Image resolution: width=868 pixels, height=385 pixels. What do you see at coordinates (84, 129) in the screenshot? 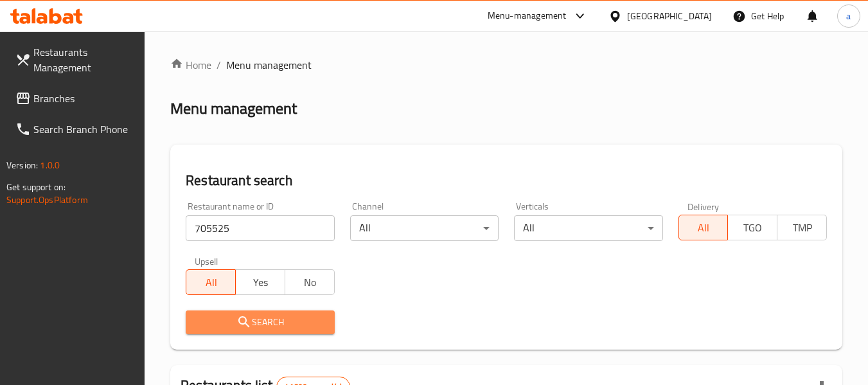
I see `span: Search Branch Phone` at bounding box center [84, 129].